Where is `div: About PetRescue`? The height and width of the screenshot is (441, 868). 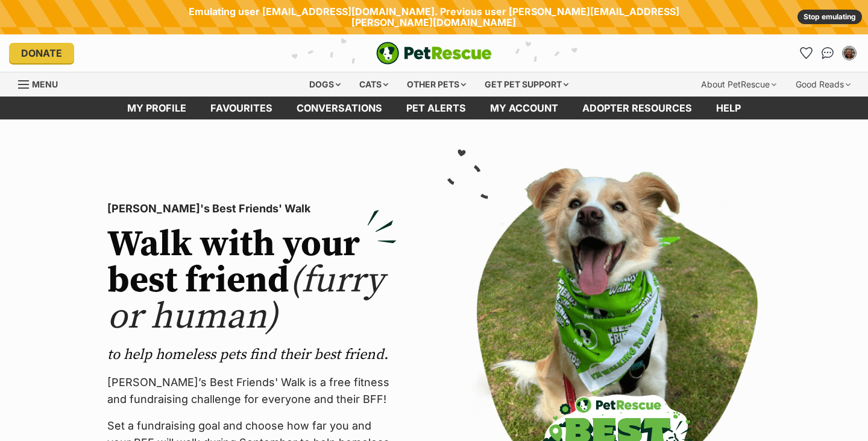 div: About PetRescue is located at coordinates (738, 84).